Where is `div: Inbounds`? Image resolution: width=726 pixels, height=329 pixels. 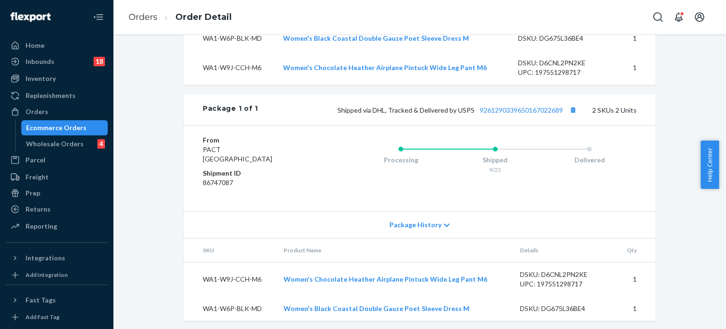 div: Inbounds is located at coordinates (40, 61).